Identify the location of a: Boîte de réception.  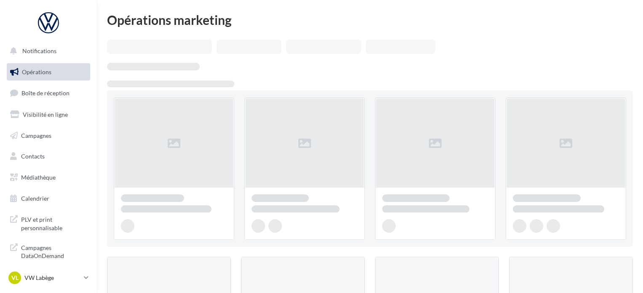
(48, 93).